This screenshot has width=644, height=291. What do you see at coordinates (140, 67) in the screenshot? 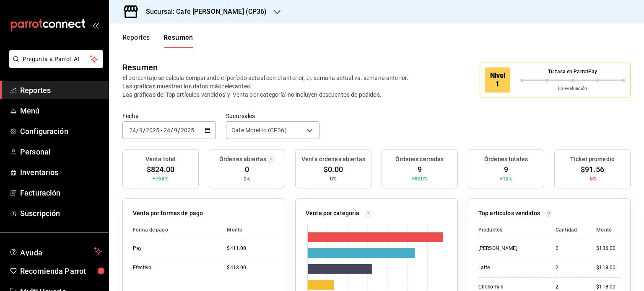
I see `div: Resumen` at bounding box center [140, 67].